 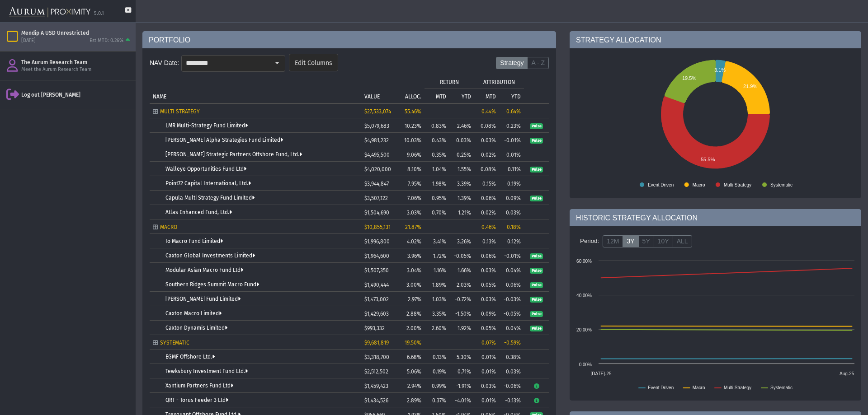 I want to click on p: ALLOC., so click(x=413, y=96).